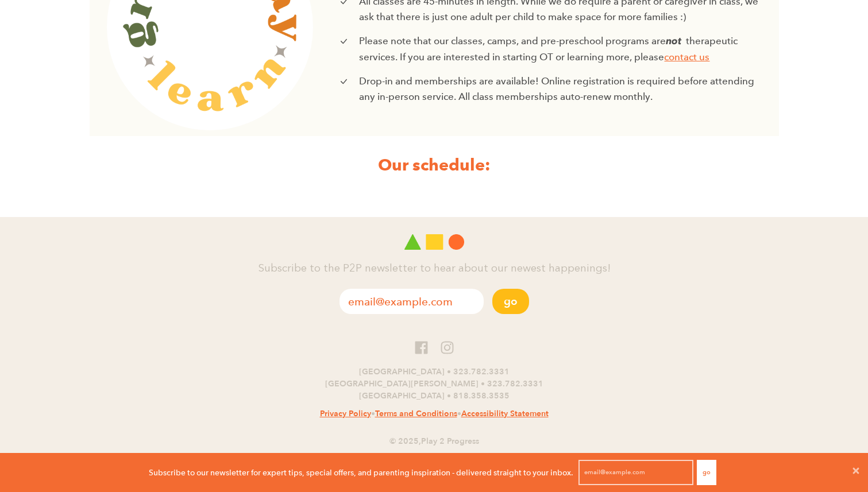 This screenshot has width=868, height=492. Describe the element at coordinates (687, 57) in the screenshot. I see `a: contact us` at that location.